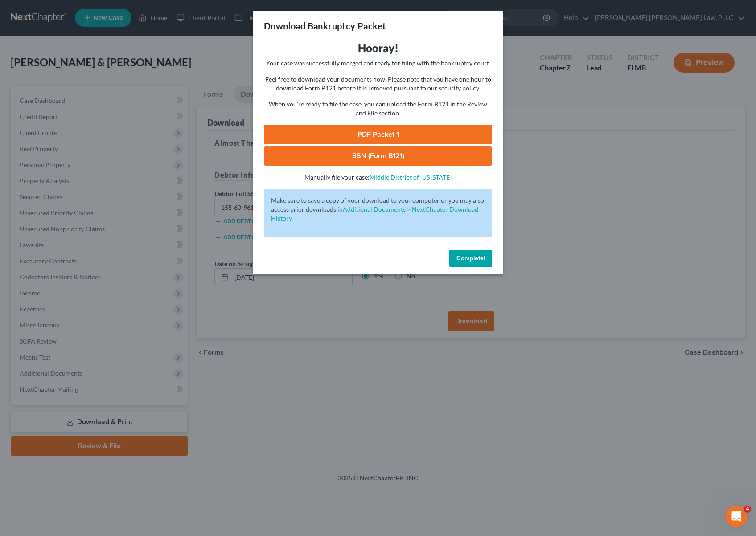  What do you see at coordinates (378, 177) in the screenshot?
I see `p: Manually file your case:` at bounding box center [378, 177].